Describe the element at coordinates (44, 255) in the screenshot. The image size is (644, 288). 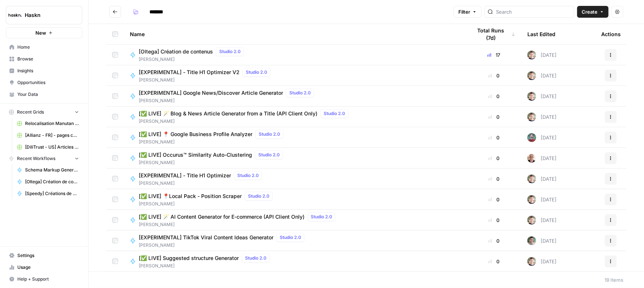
I see `a: Settings` at that location.